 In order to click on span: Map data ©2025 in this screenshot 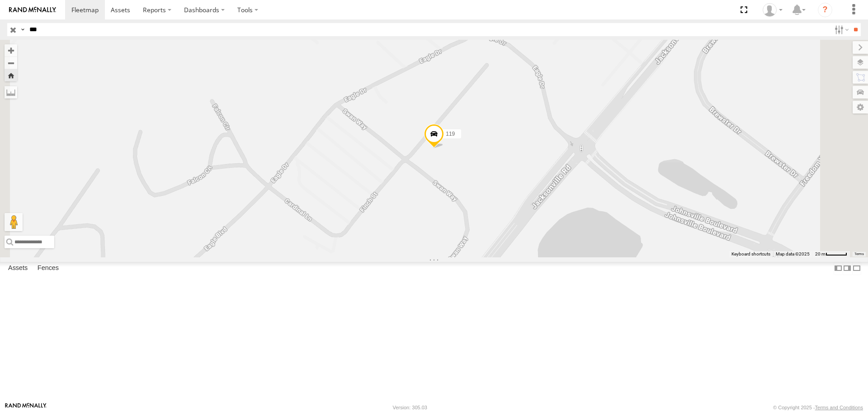, I will do `click(792, 254)`.